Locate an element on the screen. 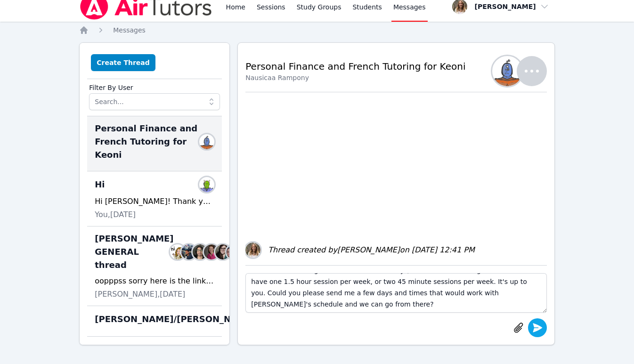 The width and height of the screenshot is (634, 364). input: Search... is located at coordinates (154, 101).